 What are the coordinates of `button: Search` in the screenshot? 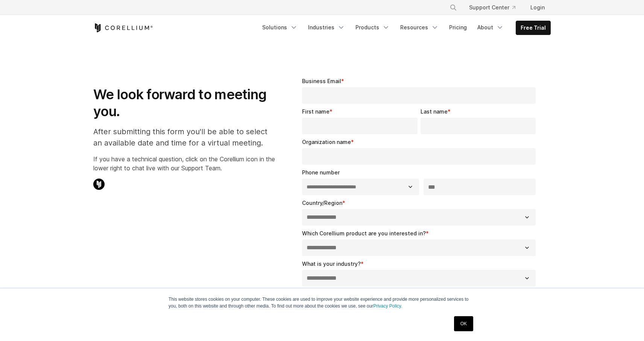 It's located at (453, 8).